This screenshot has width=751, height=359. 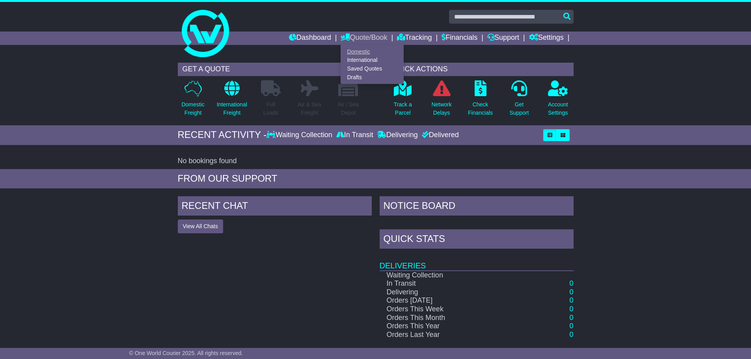 What do you see at coordinates (372, 69) in the screenshot?
I see `a: Saved Quotes` at bounding box center [372, 69].